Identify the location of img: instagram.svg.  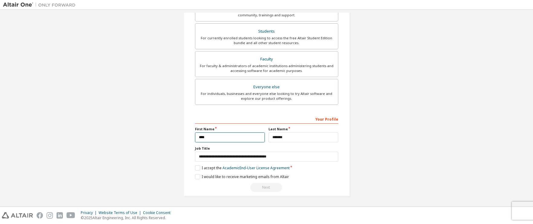
(50, 215).